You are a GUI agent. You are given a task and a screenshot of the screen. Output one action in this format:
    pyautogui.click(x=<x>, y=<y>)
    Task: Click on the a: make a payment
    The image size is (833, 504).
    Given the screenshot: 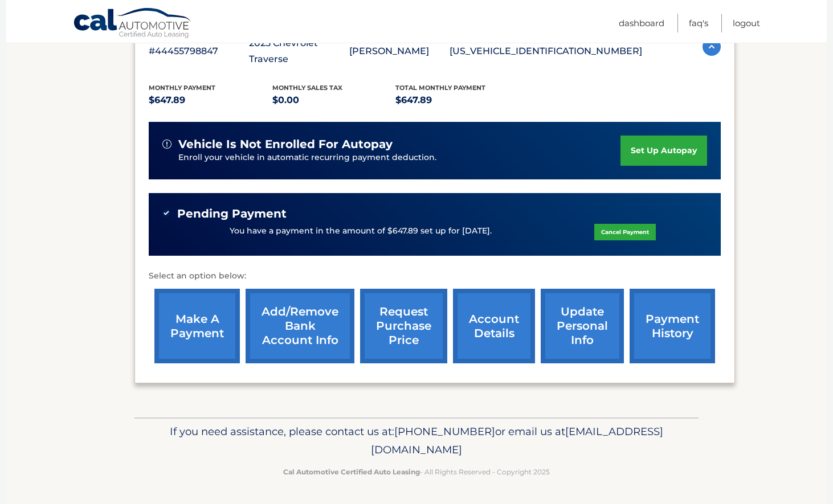 What is the action you would take?
    pyautogui.click(x=197, y=326)
    